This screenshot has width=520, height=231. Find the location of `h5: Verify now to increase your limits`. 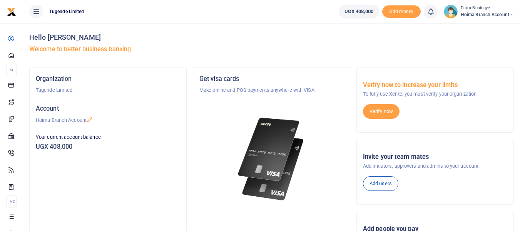

h5: Verify now to increase your limits is located at coordinates (435, 85).